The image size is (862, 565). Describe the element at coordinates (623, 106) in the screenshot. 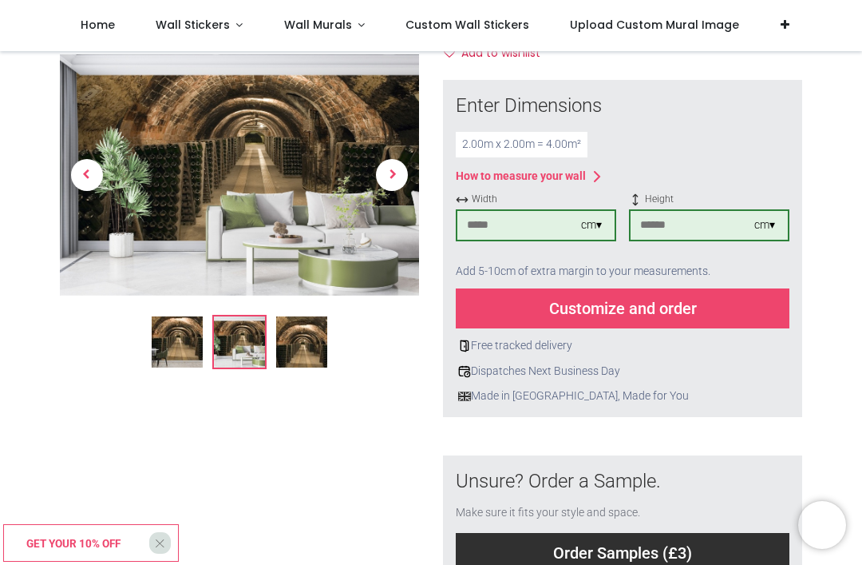

I see `div: Enter Dimensions` at that location.